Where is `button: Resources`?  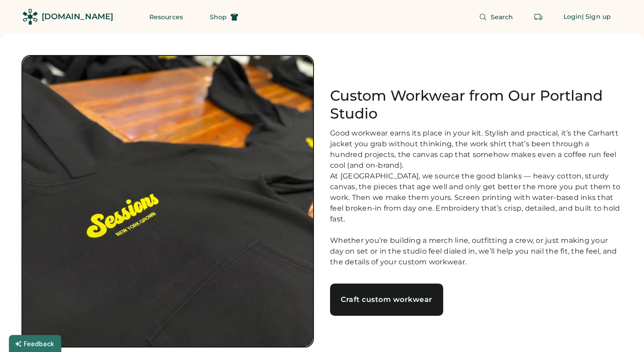
button: Resources is located at coordinates (166, 17).